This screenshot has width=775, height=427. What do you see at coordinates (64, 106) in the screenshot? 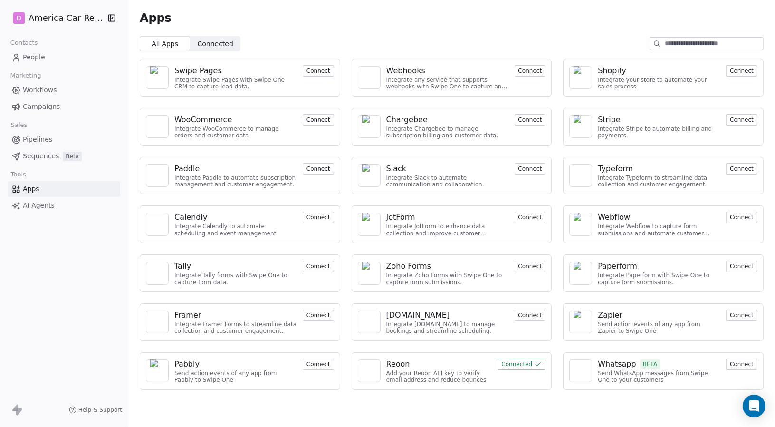
I see `a: Campaigns` at bounding box center [64, 106].